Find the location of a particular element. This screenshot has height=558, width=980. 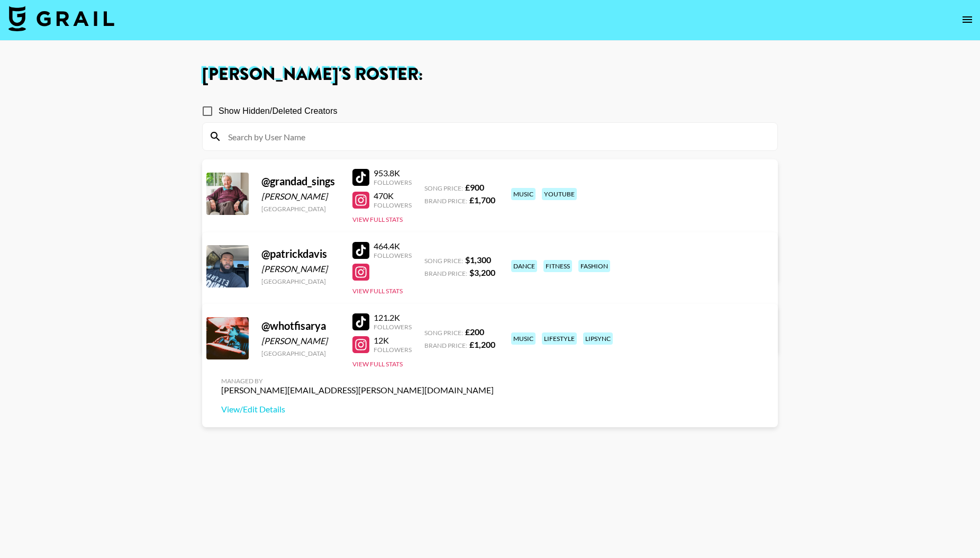

div: lipsync is located at coordinates (598, 339).